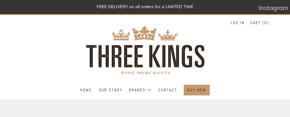 Image resolution: width=290 pixels, height=117 pixels. I want to click on a: Instagram, so click(273, 8).